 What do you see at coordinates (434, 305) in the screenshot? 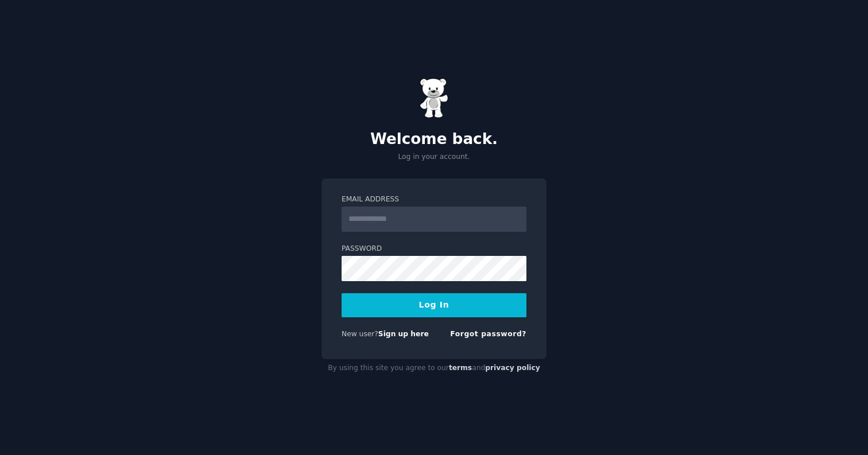
I see `button: Log In` at bounding box center [434, 305].